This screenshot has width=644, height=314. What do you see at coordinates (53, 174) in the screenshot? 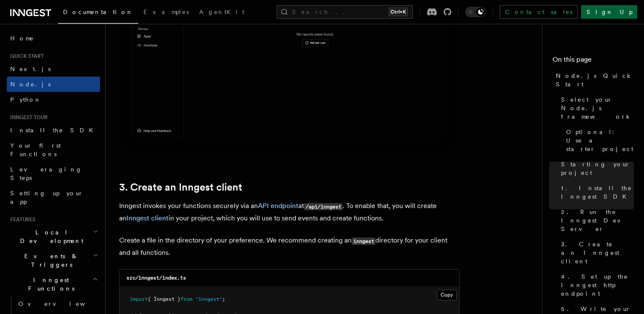
I see `a: Leveraging Steps` at bounding box center [53, 174].